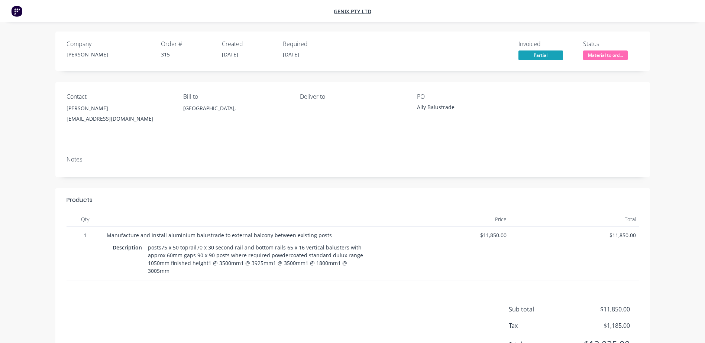 The image size is (705, 343). What do you see at coordinates (352, 11) in the screenshot?
I see `a: Genix Pty Ltd` at bounding box center [352, 11].